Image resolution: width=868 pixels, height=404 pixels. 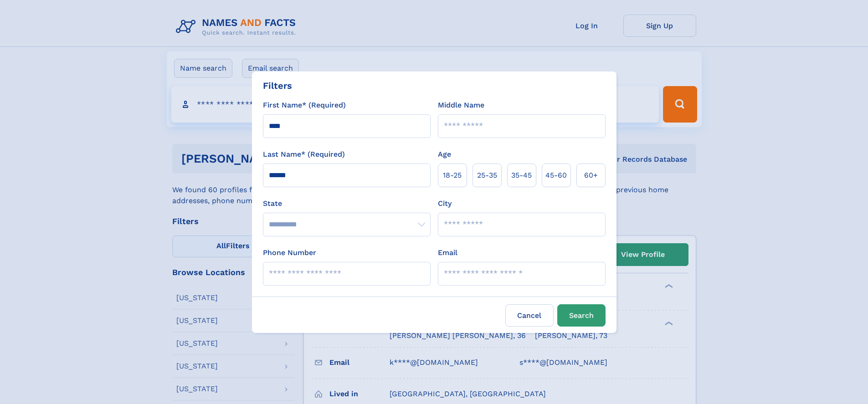 I want to click on label: Email, so click(x=448, y=253).